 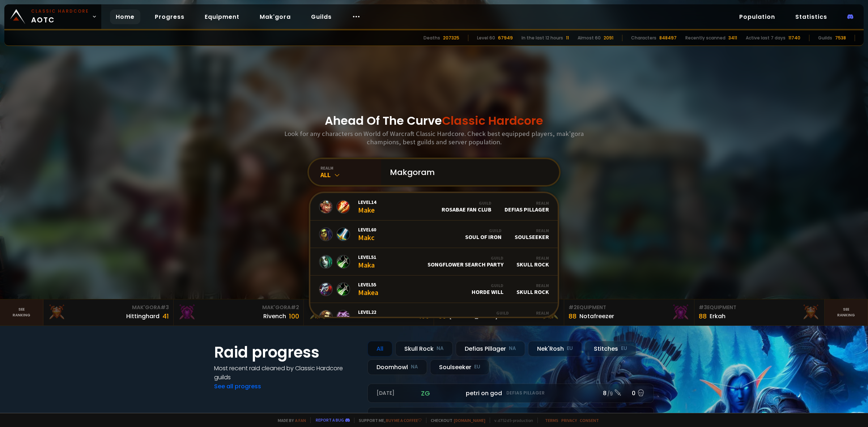 What do you see at coordinates (505, 38) in the screenshot?
I see `div: 67949` at bounding box center [505, 38].